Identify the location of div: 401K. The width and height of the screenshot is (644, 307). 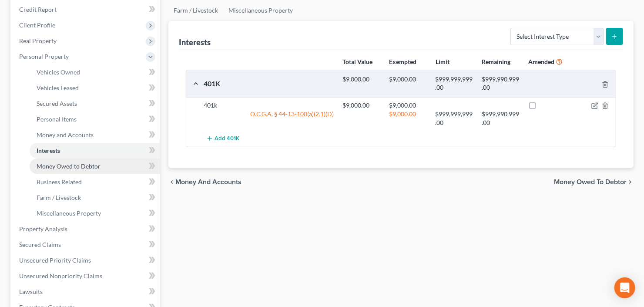
(269, 83).